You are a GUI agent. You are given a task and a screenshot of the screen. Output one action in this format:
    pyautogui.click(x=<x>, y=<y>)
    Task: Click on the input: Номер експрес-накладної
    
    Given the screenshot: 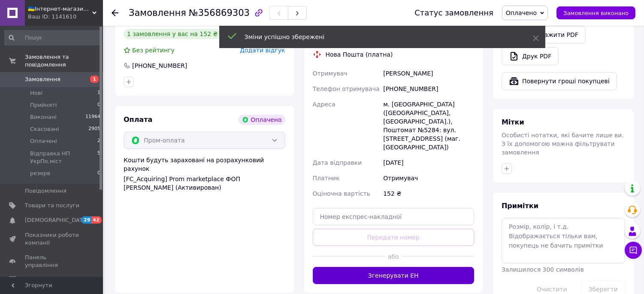 What is the action you would take?
    pyautogui.click(x=394, y=217)
    